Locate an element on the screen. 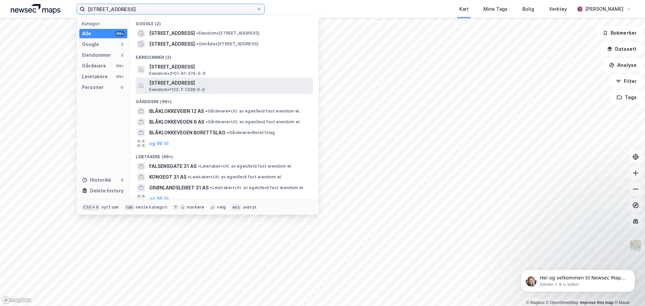 The image size is (645, 306). button: Bokmerker is located at coordinates (620, 33).